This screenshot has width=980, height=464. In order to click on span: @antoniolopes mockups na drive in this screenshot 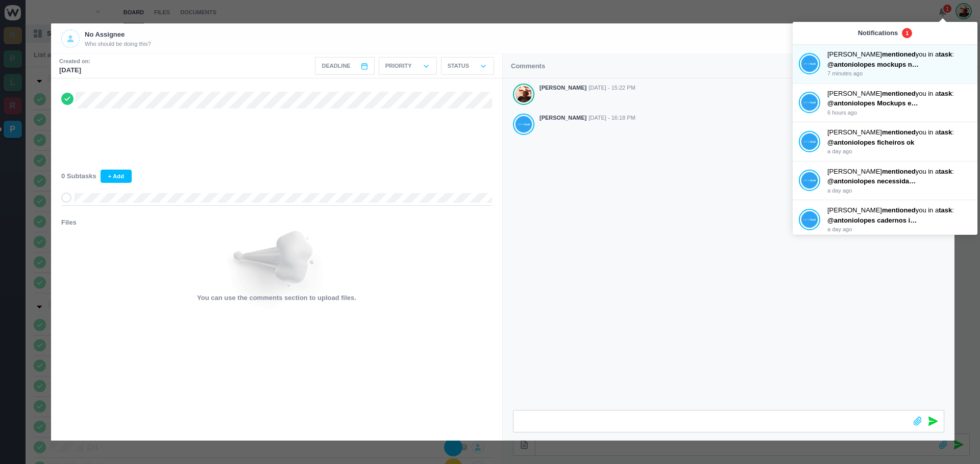, I will do `click(880, 64)`.